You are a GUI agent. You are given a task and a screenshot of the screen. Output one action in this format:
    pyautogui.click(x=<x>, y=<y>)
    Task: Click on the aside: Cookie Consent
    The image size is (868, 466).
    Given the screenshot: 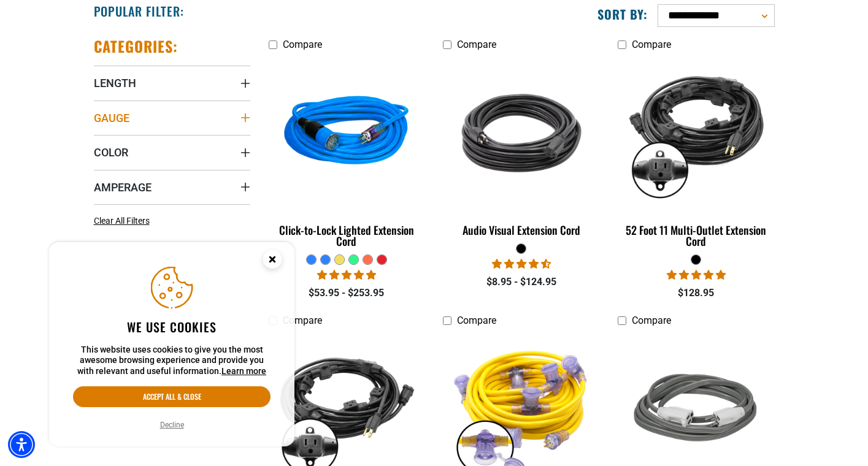 What is the action you would take?
    pyautogui.click(x=172, y=344)
    